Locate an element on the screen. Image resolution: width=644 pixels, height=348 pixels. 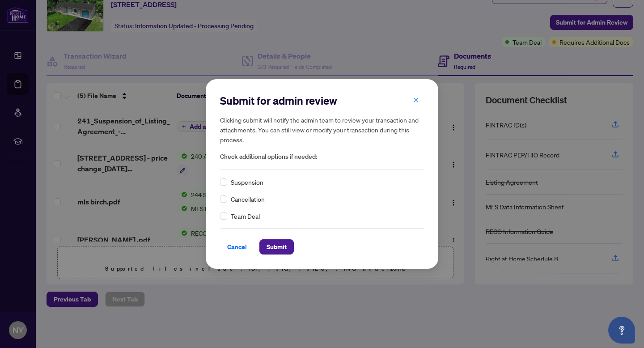
span: Cancel is located at coordinates (237, 247).